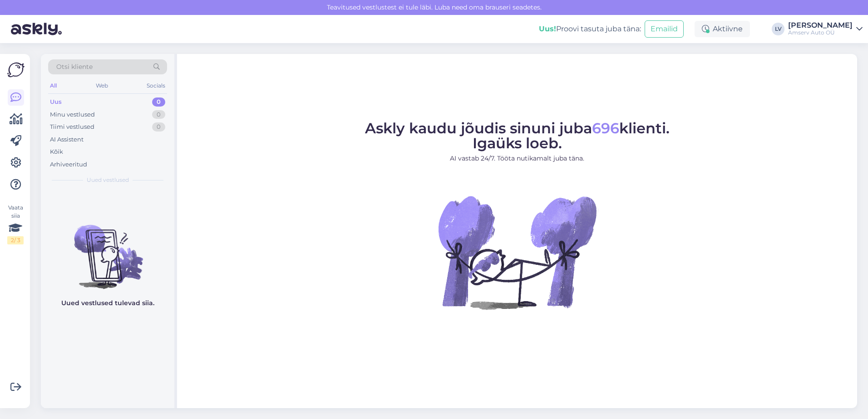  Describe the element at coordinates (664, 29) in the screenshot. I see `button: Emailid` at that location.